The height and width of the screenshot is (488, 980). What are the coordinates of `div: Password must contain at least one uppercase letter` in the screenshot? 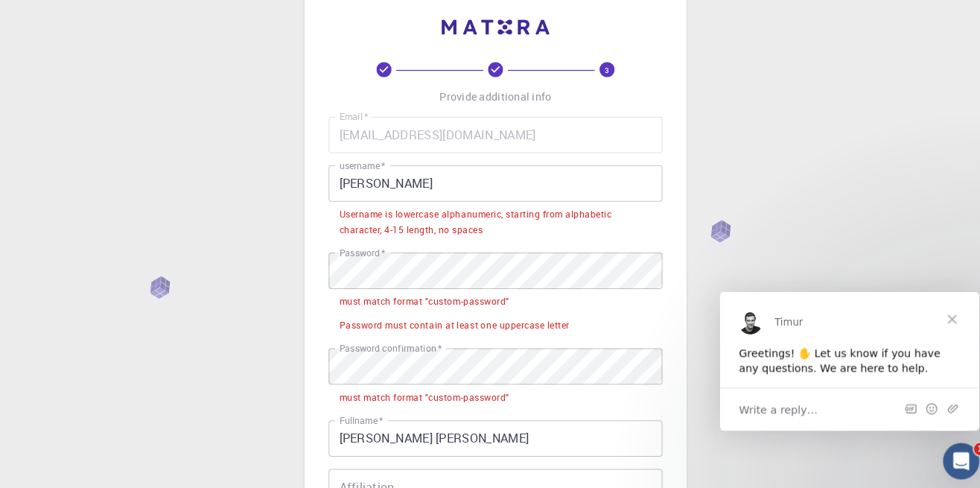 It's located at (449, 322).